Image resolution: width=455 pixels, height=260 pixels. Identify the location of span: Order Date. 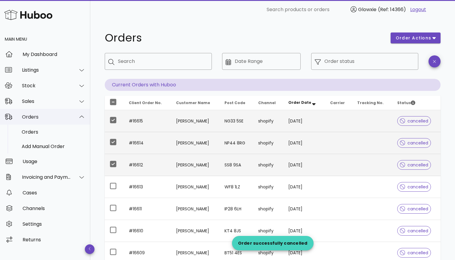
(300, 102).